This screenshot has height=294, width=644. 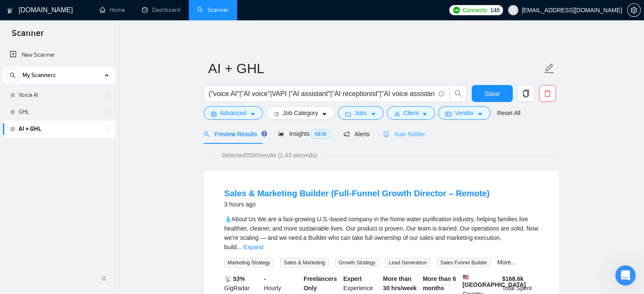 What do you see at coordinates (10, 11) in the screenshot?
I see `img: logo` at bounding box center [10, 11].